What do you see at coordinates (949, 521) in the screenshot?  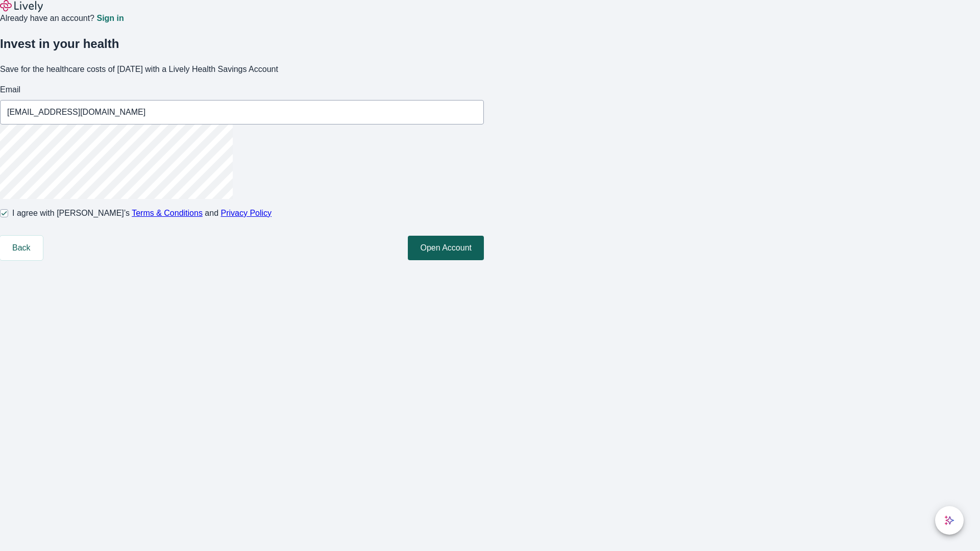 I see `svg: Lively AI Assistant` at bounding box center [949, 521].